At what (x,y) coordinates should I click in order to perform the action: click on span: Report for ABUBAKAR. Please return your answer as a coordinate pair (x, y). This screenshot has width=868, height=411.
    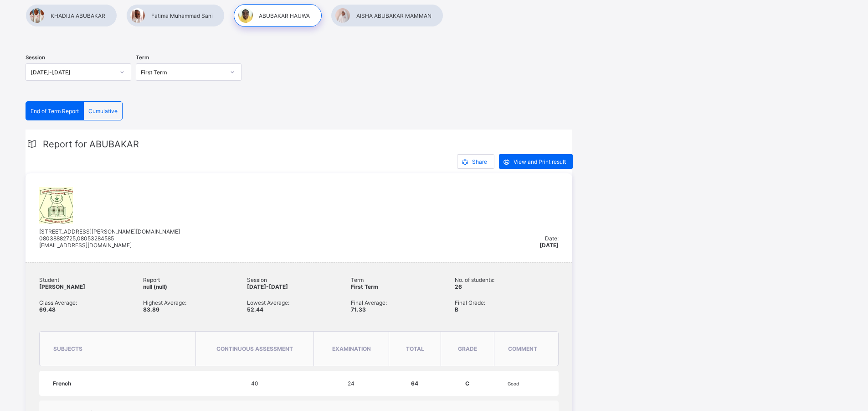
    Looking at the image, I should click on (91, 144).